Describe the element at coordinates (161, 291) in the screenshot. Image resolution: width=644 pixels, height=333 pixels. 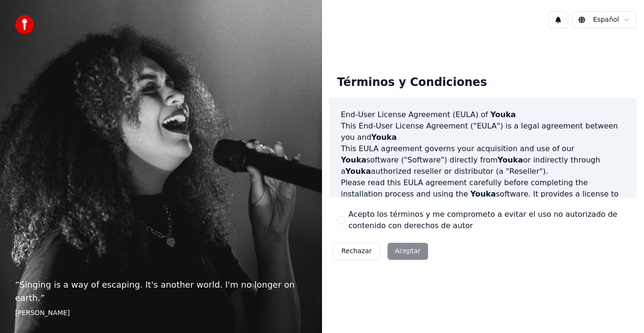
I see `p: “ Singing is a way of escaping. It's another world. I'm no longer on earth. ”` at that location.